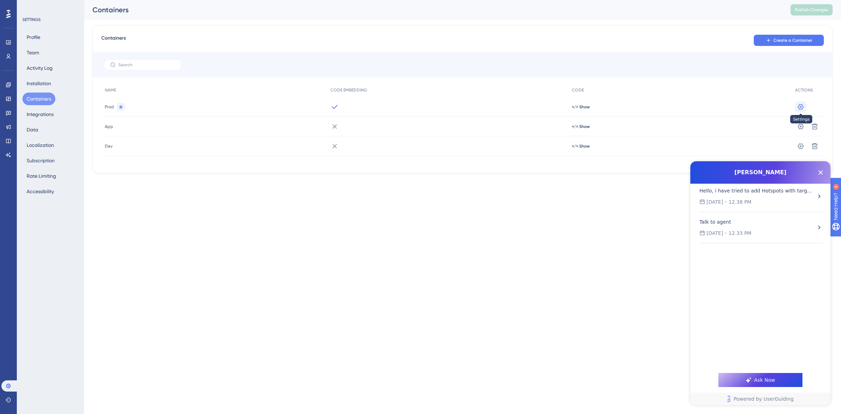  Describe the element at coordinates (812, 10) in the screenshot. I see `button: Publish Changes` at that location.